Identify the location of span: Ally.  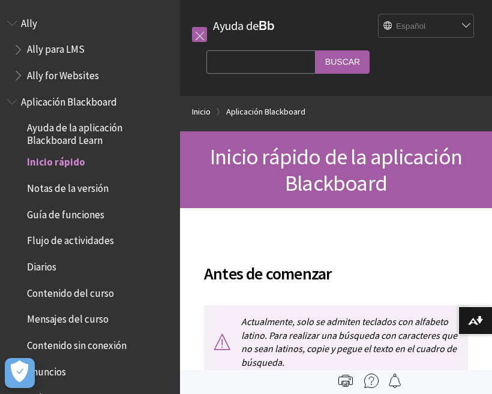
(29, 21).